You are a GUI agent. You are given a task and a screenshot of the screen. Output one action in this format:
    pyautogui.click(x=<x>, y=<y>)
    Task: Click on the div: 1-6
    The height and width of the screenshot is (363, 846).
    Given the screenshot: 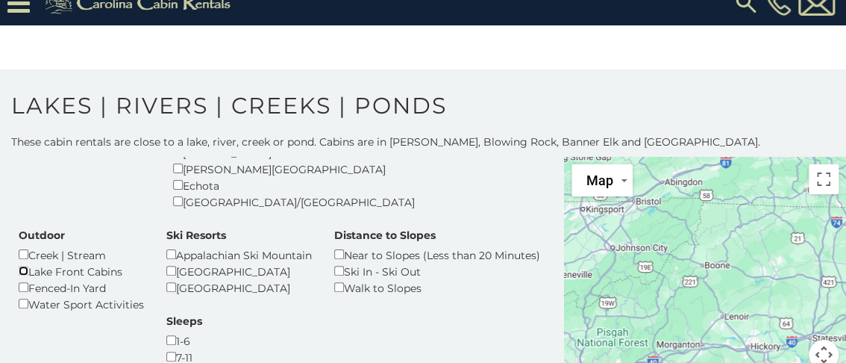 What is the action you would take?
    pyautogui.click(x=184, y=340)
    